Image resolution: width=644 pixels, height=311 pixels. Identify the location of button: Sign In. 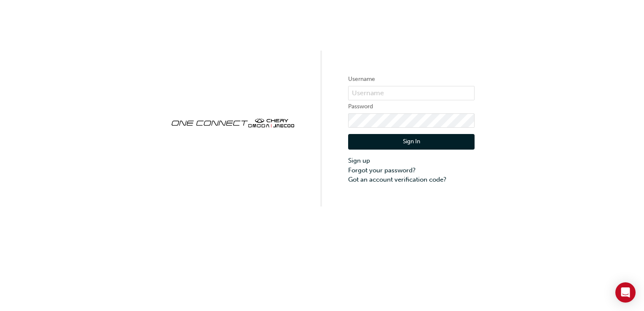
(412, 142).